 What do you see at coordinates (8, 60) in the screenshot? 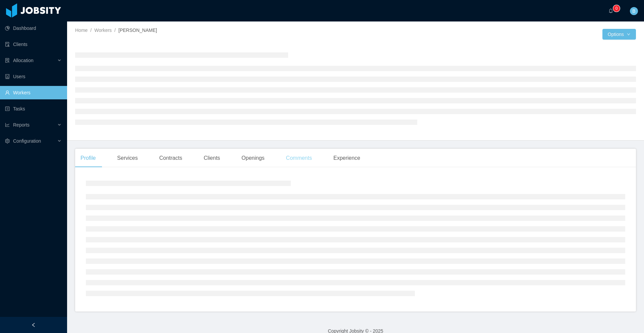
I see `i: icon: solution` at bounding box center [8, 60].